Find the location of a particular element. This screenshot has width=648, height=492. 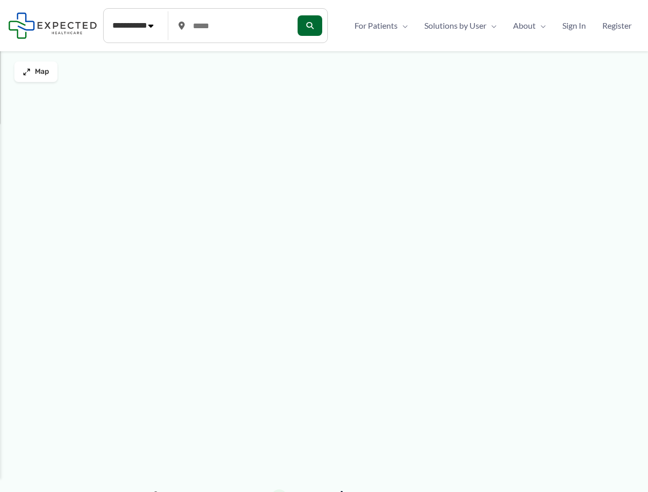

span: Sign In is located at coordinates (574, 26).